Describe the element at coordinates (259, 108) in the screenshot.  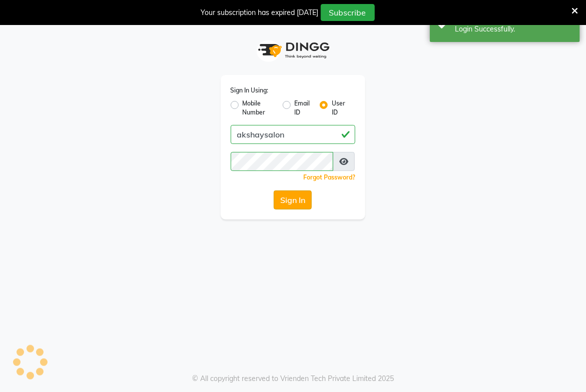
I see `label: Mobile Number` at that location.